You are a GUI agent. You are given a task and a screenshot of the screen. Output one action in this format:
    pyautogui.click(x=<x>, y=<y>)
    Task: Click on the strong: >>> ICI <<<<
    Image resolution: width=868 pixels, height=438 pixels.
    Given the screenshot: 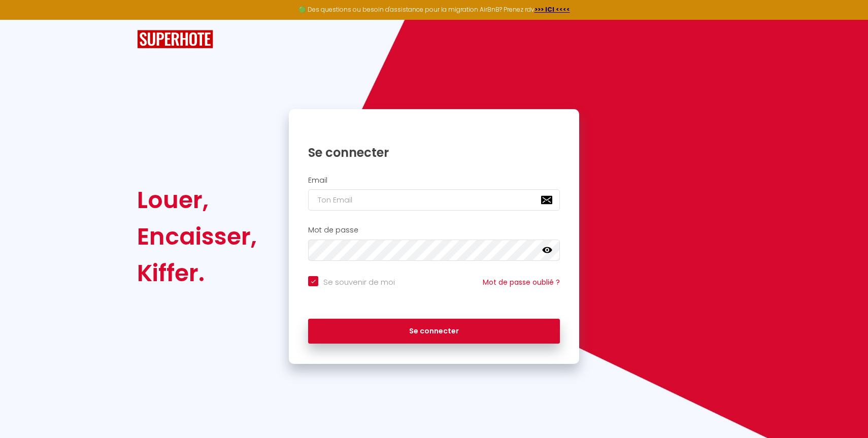 What is the action you would take?
    pyautogui.click(x=552, y=9)
    